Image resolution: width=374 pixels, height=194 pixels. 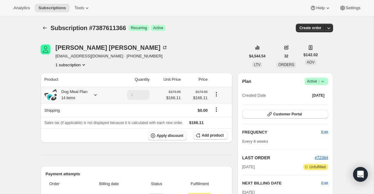 I want to click on span: $4,544.54, so click(x=257, y=56).